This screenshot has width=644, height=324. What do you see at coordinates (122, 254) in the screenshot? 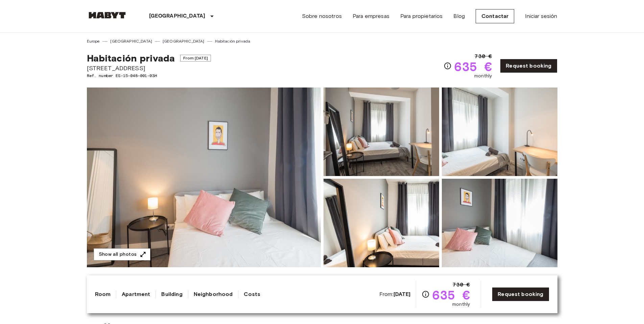
I see `button: Show all photos` at bounding box center [122, 254].